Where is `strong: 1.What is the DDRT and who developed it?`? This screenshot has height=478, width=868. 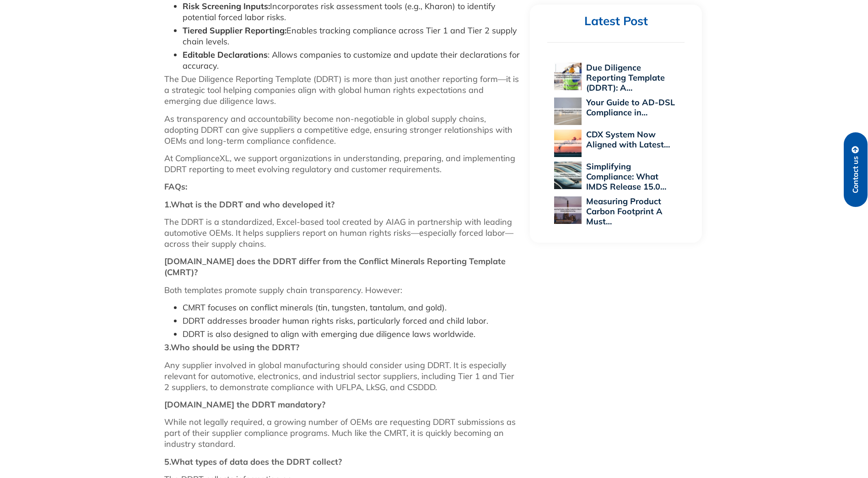 strong: 1.What is the DDRT and who developed it? is located at coordinates (249, 204).